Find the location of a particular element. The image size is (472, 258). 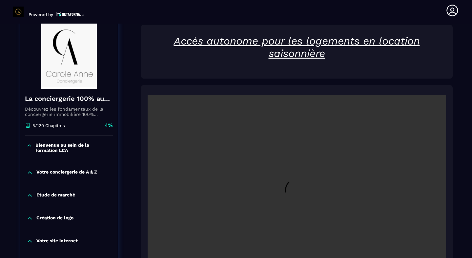

p: Powered by is located at coordinates (41, 14).